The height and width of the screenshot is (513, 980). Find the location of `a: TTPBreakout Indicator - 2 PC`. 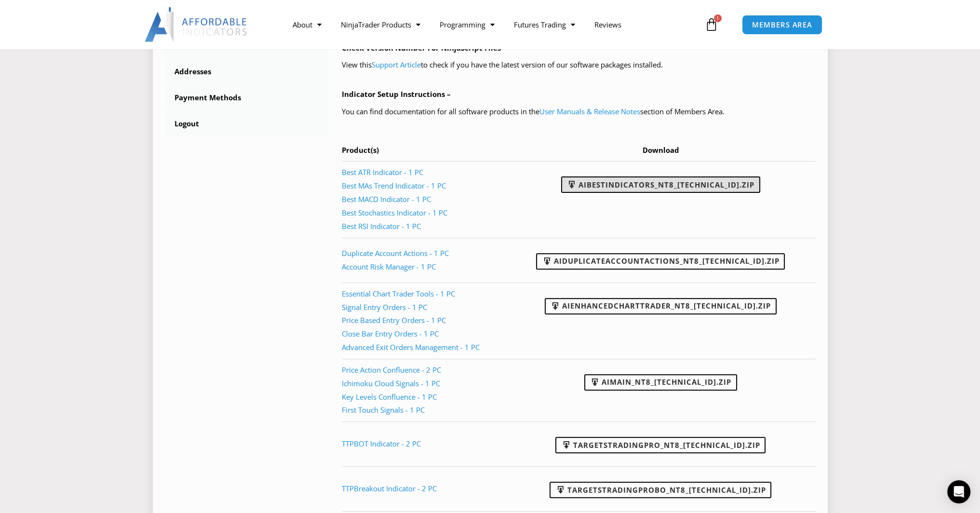

a: TTPBreakout Indicator - 2 PC is located at coordinates (389, 488).